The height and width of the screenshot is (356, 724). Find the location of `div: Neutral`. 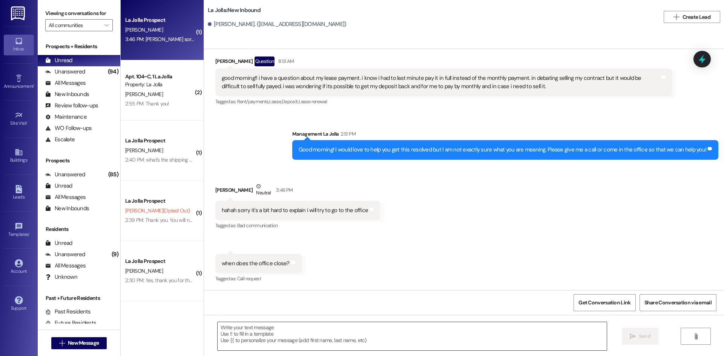

div: Neutral is located at coordinates (263, 190).